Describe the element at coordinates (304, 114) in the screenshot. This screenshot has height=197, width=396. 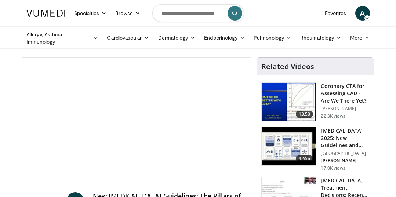
I see `span: 13:58` at that location.